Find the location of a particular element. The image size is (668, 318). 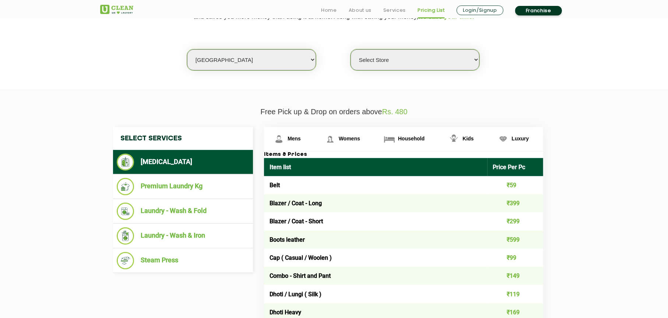

a: About us is located at coordinates (360, 10).